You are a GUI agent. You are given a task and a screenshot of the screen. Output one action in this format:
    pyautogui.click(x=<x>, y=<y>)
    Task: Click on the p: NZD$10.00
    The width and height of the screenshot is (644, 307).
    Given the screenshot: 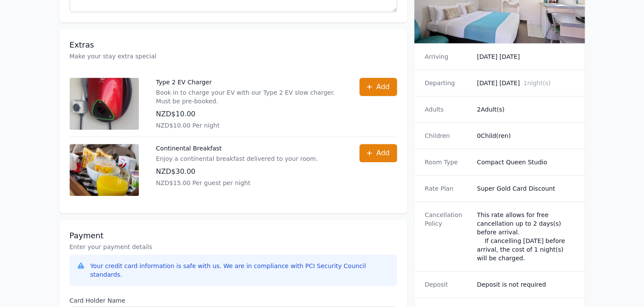 What is the action you would take?
    pyautogui.click(x=249, y=114)
    